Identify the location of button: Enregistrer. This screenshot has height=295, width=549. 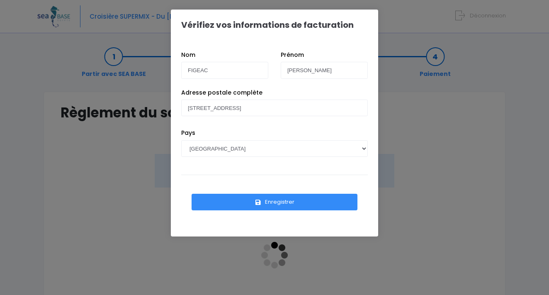
(274, 202).